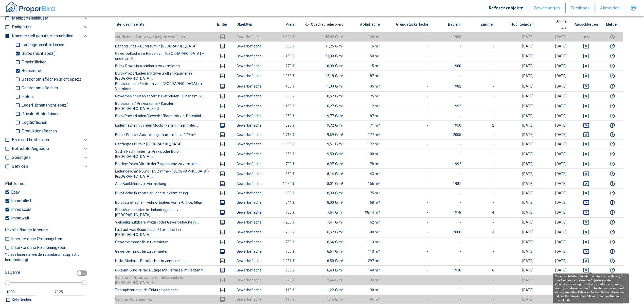  I want to click on td: 68 m², so click(366, 202).